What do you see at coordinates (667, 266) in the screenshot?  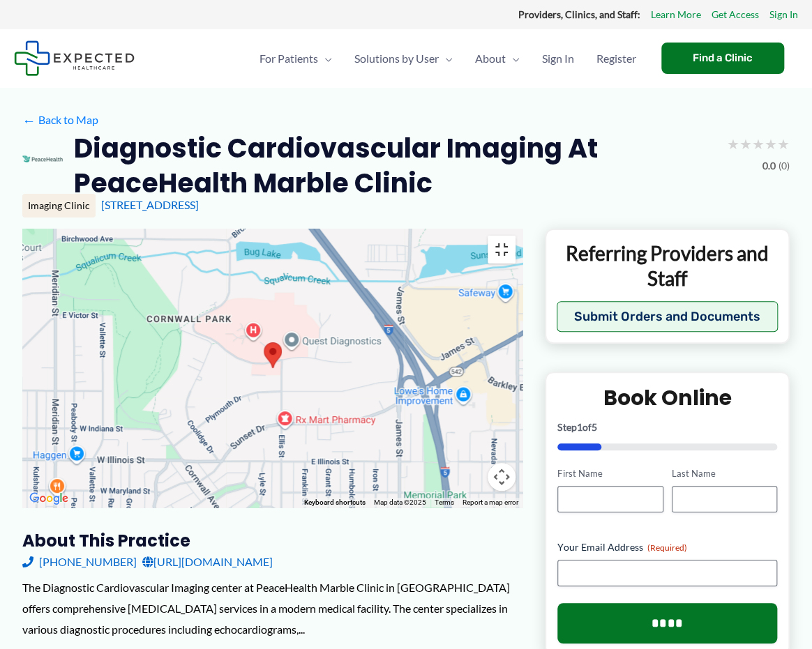 I see `p: Referring Providers and Staff` at bounding box center [667, 266].